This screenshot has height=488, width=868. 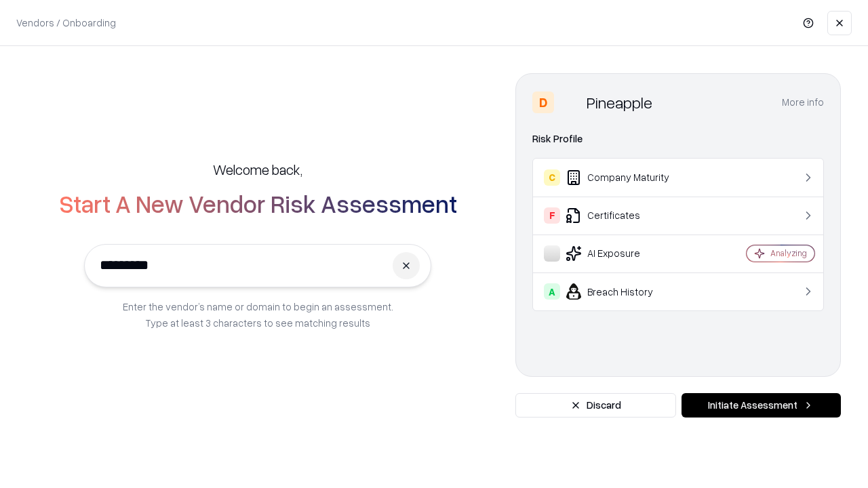 What do you see at coordinates (552, 216) in the screenshot?
I see `div: F` at bounding box center [552, 216].